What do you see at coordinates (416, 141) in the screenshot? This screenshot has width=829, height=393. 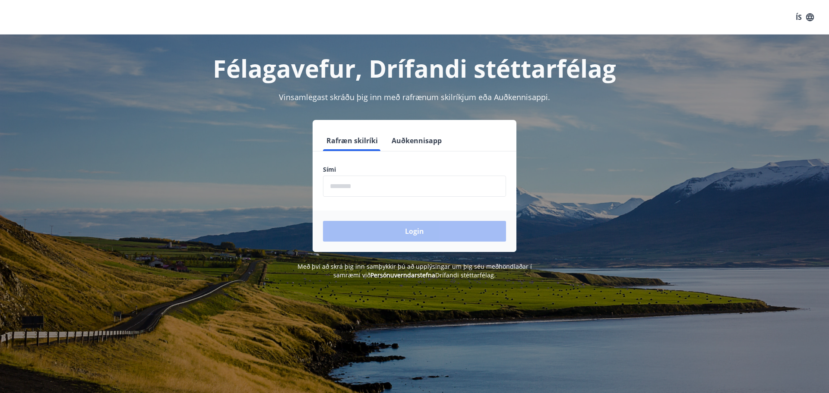 I see `button: Auðkennisapp` at bounding box center [416, 141].